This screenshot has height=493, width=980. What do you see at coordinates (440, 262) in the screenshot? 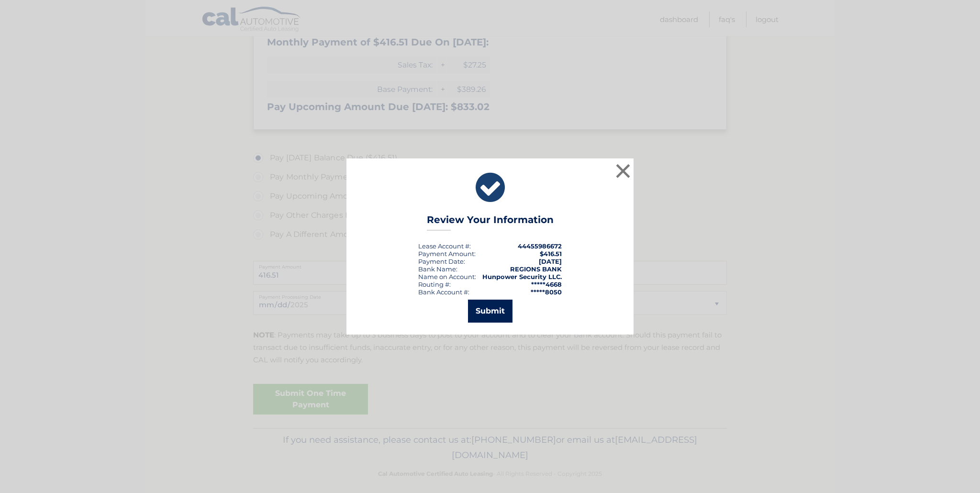
I see `span: Payment Date` at bounding box center [440, 262].